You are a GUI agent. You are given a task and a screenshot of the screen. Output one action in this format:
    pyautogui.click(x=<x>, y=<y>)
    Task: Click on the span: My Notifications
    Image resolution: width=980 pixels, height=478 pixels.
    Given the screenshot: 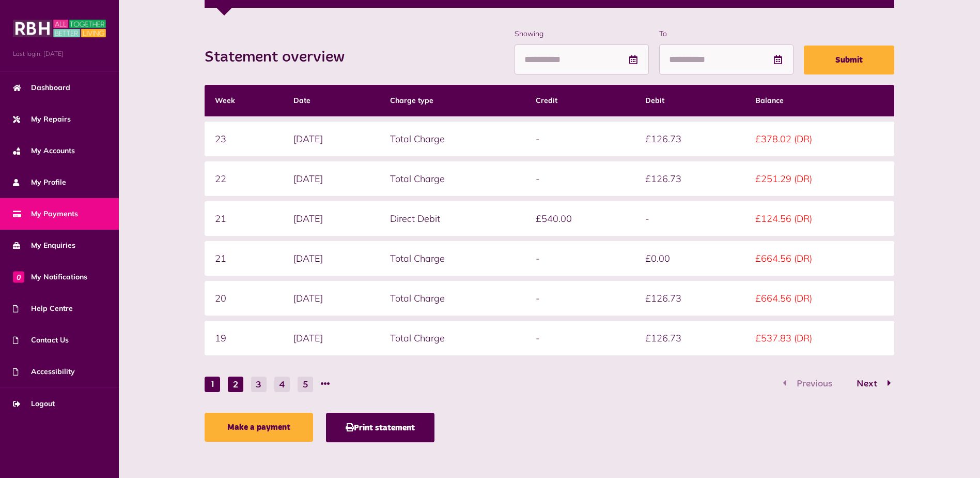 What is the action you would take?
    pyautogui.click(x=50, y=277)
    